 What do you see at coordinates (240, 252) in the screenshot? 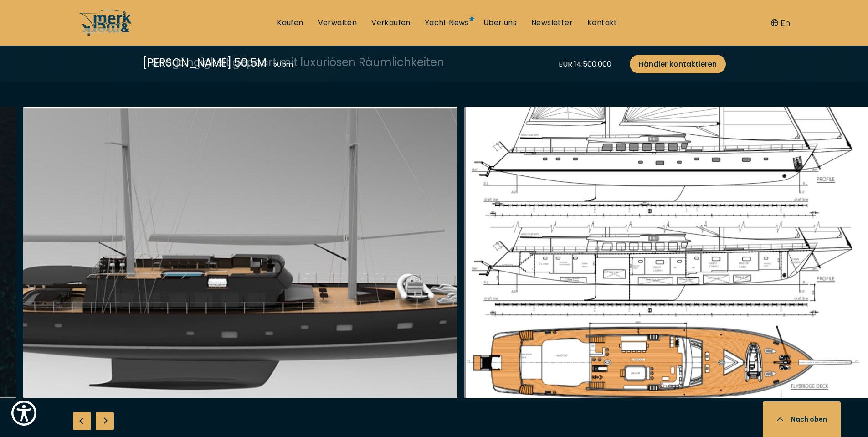
I see `img: Merk&Merk` at bounding box center [240, 252].